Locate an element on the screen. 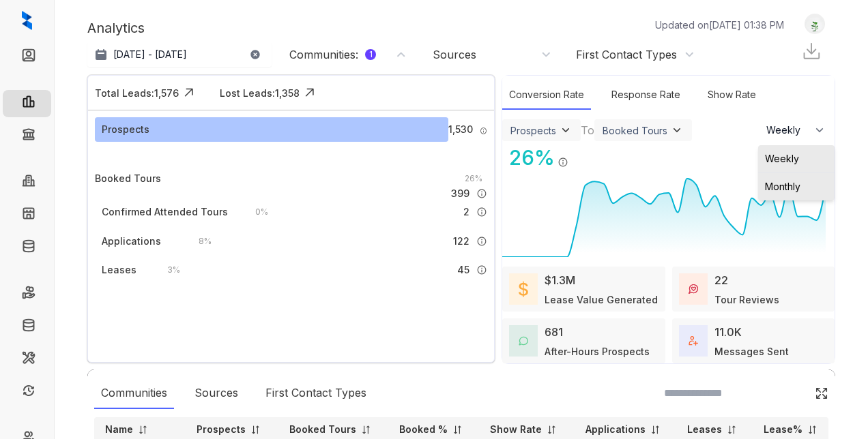 The image size is (868, 439). button: Weekly is located at coordinates (796, 130).